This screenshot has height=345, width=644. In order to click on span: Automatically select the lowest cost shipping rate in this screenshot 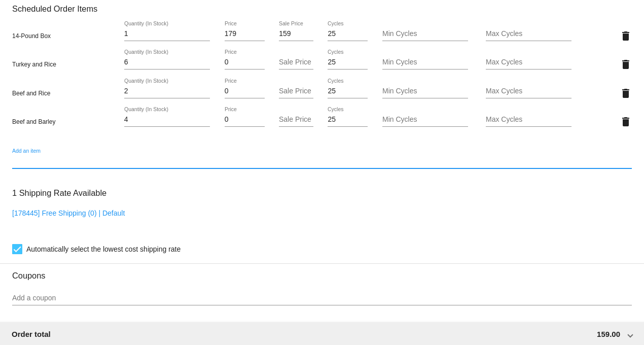, I will do `click(104, 249)`.